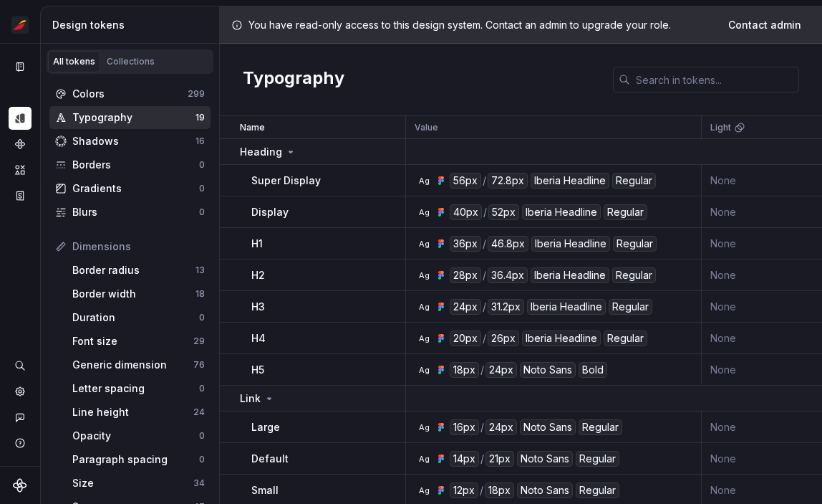  I want to click on div: Shadows, so click(134, 142).